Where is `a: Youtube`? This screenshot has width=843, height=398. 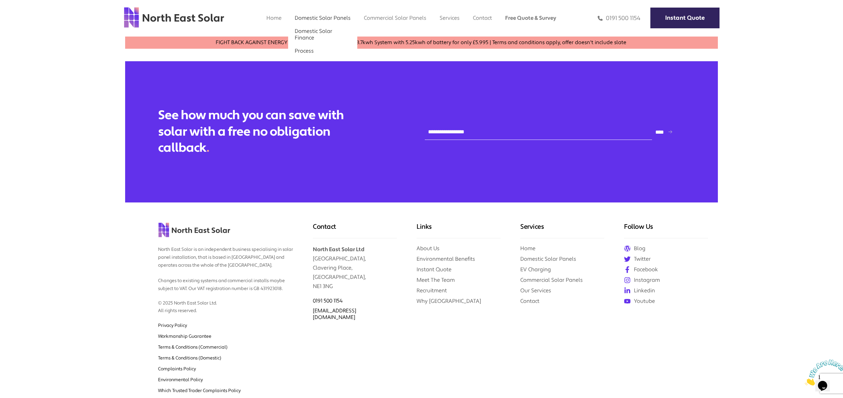
a: Youtube is located at coordinates (666, 301).